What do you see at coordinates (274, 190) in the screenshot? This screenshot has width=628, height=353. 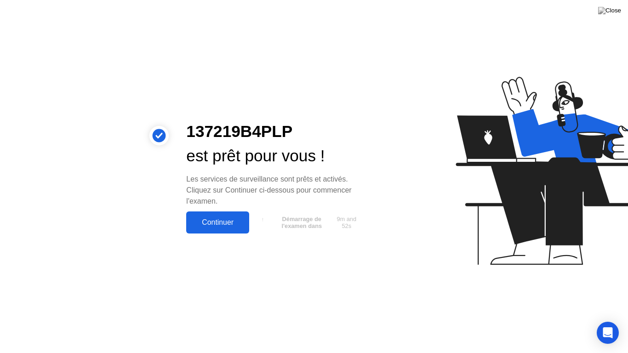 I see `div: Les services de surveillance sont prêts et activés. Cliquez sur Continuer ci-dessous pour commenc...` at bounding box center [274, 190].